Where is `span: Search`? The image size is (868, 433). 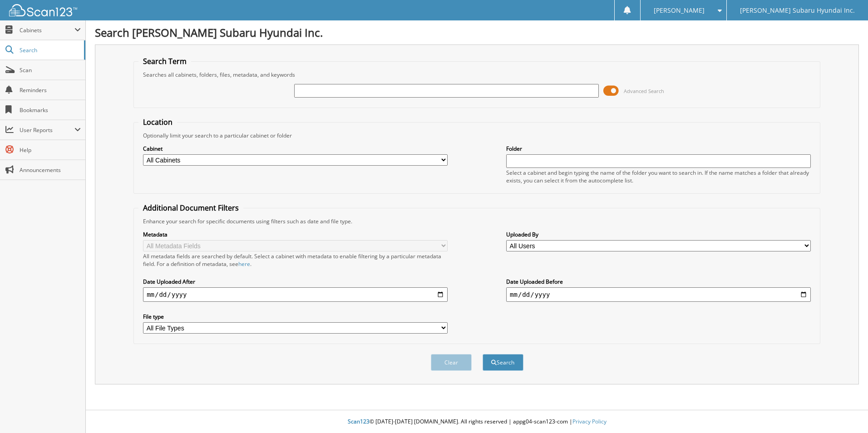
span: Search is located at coordinates (50, 50).